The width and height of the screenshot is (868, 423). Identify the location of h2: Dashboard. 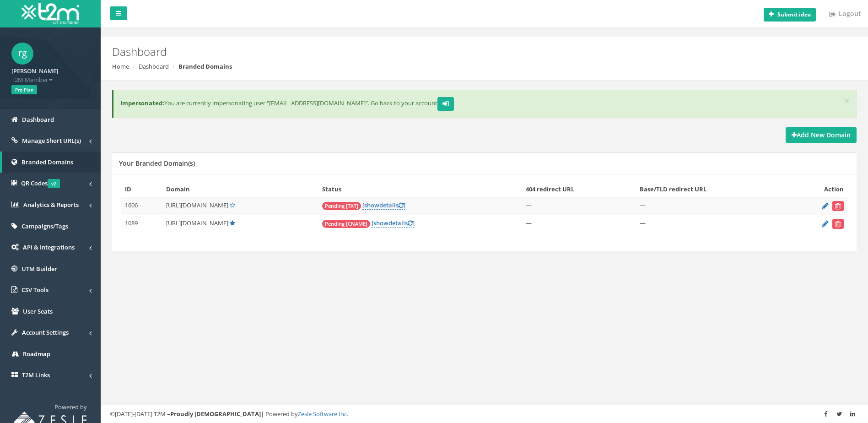
(421, 52).